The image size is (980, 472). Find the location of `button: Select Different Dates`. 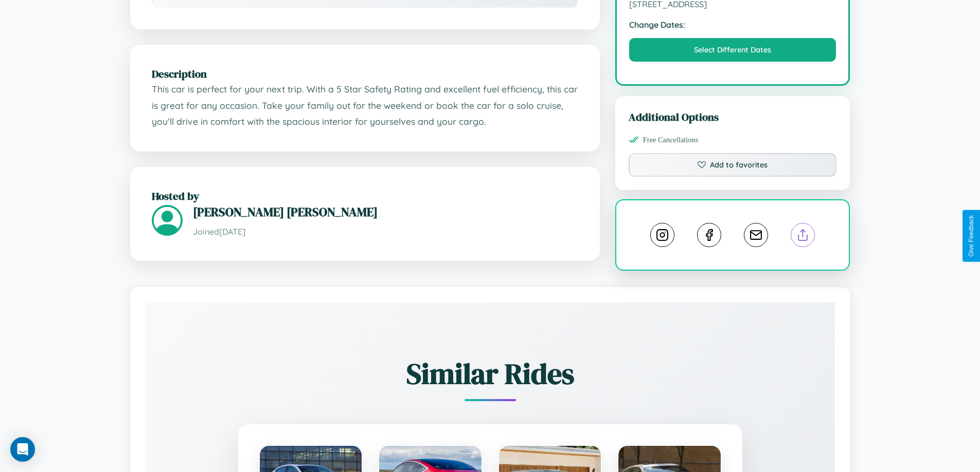

button: Select Different Dates is located at coordinates (733, 50).